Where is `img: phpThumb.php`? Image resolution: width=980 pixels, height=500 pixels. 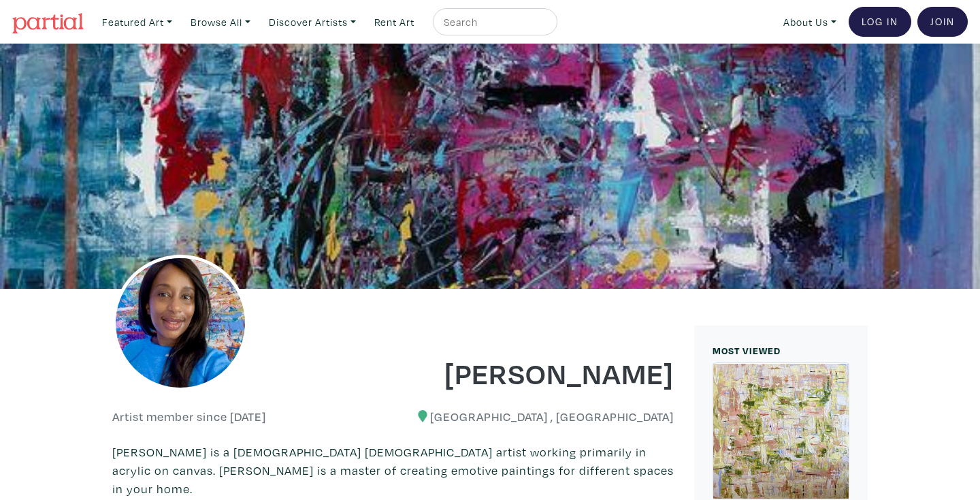 img: phpThumb.php is located at coordinates (180, 323).